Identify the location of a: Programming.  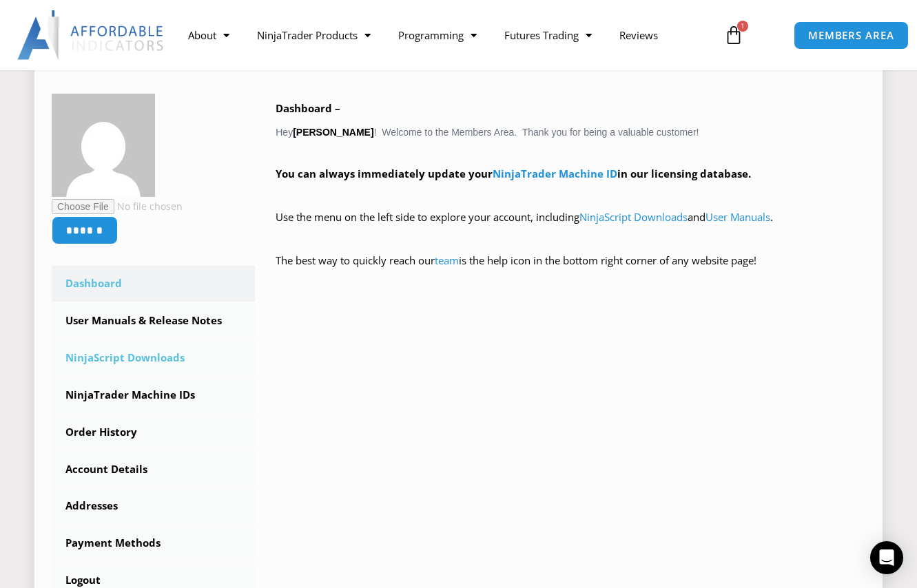
(437, 35).